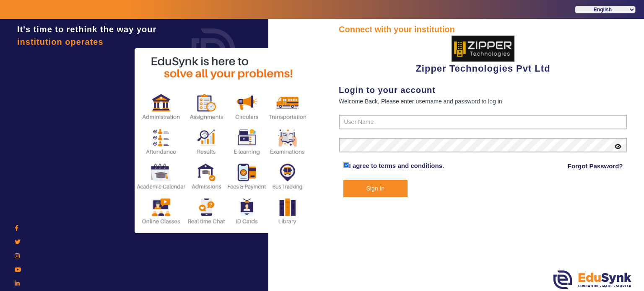 The image size is (644, 291). What do you see at coordinates (87, 30) in the screenshot?
I see `span: It's time to rethink the way your` at bounding box center [87, 30].